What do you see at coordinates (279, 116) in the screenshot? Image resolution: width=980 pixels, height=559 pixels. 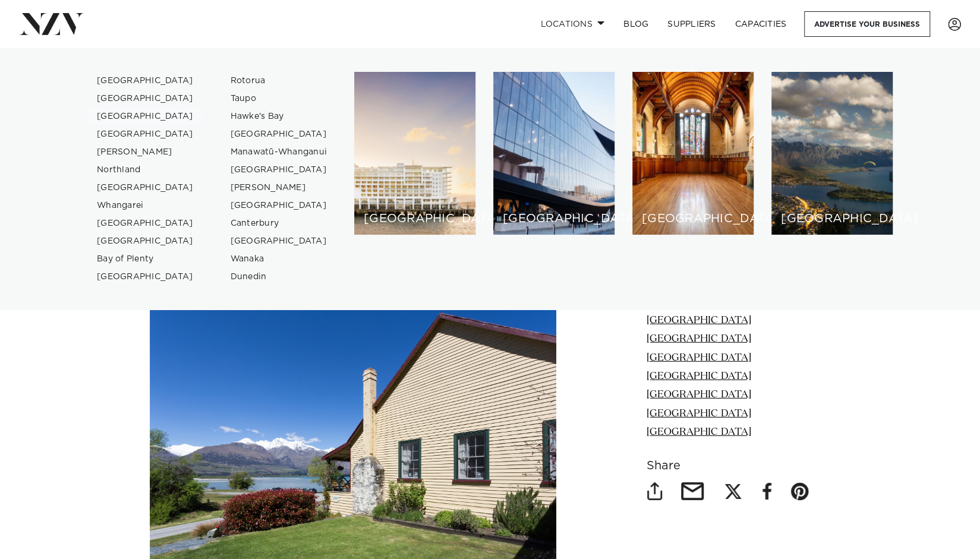 I see `a: Hawke's Bay` at bounding box center [279, 116].